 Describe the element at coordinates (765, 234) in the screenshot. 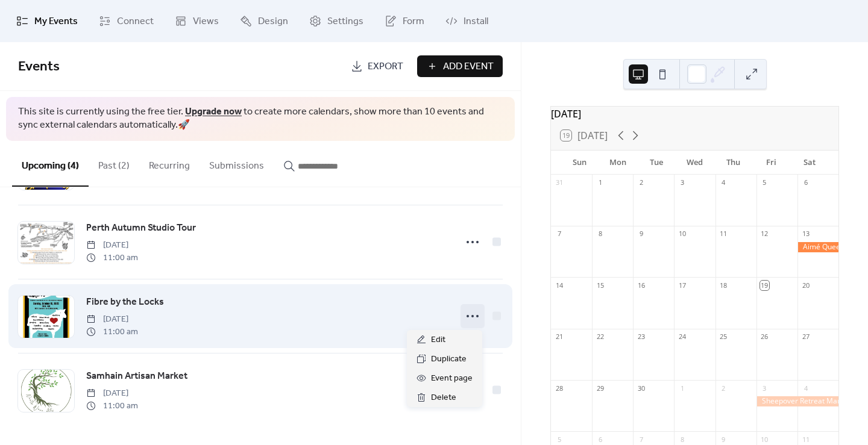

I see `div: 12` at that location.